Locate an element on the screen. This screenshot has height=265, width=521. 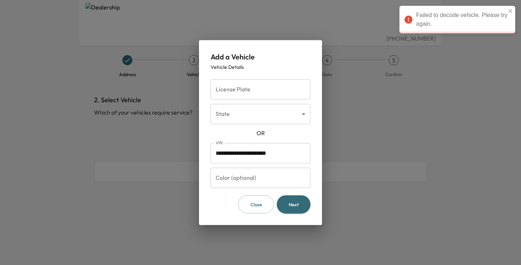
button: close is located at coordinates (511, 11).